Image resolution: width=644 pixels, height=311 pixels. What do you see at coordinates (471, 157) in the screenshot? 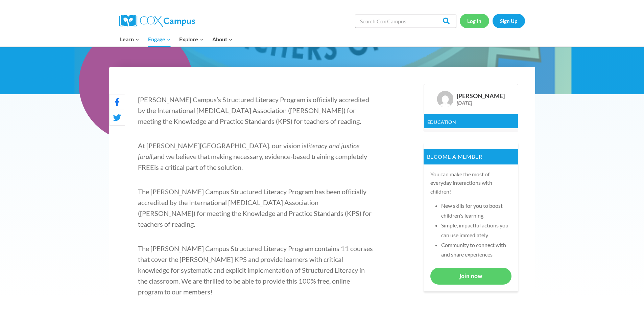
I see `p: Become a member` at bounding box center [471, 157].